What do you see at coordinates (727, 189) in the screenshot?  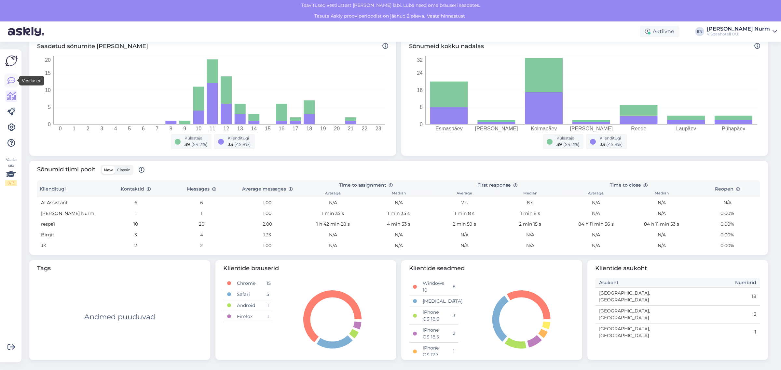 I see `th: Reopen` at bounding box center [727, 189].